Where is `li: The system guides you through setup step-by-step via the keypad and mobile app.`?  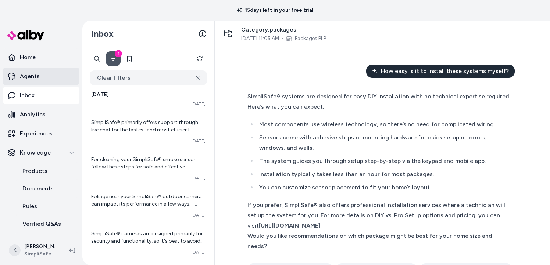 li: The system guides you through setup step-by-step via the keypad and mobile app. is located at coordinates (383, 161).